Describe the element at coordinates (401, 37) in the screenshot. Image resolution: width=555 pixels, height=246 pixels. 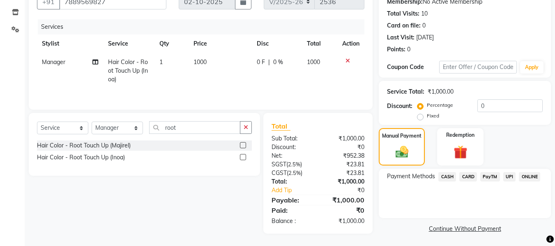
I see `div: Last Visit:` at that location.